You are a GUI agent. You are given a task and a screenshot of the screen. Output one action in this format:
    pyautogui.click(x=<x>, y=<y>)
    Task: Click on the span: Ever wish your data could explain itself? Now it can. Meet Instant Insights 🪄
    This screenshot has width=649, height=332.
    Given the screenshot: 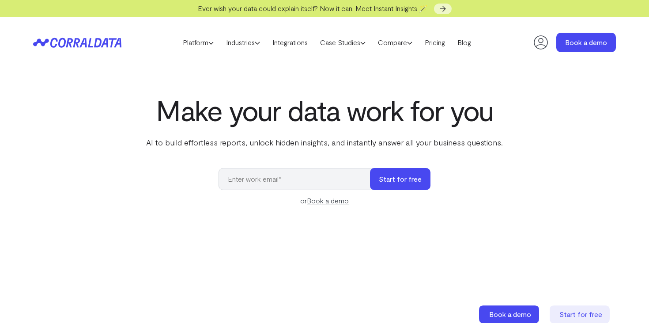 What is the action you would take?
    pyautogui.click(x=313, y=8)
    